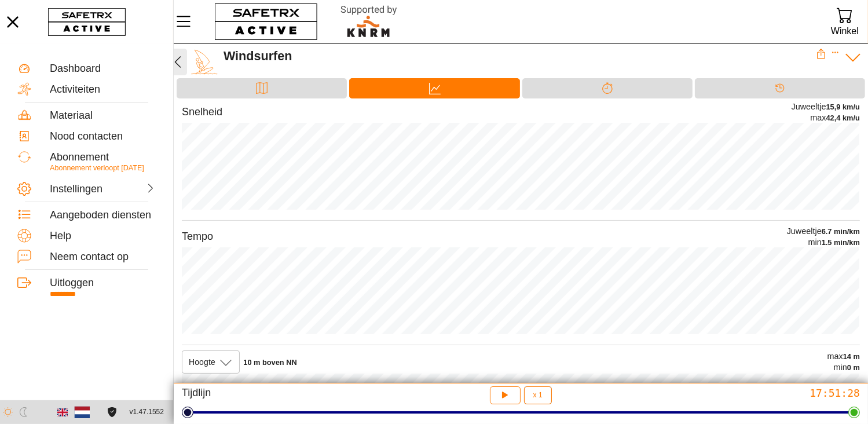 The height and width of the screenshot is (424, 868). I want to click on img: Equipment.svg, so click(24, 115).